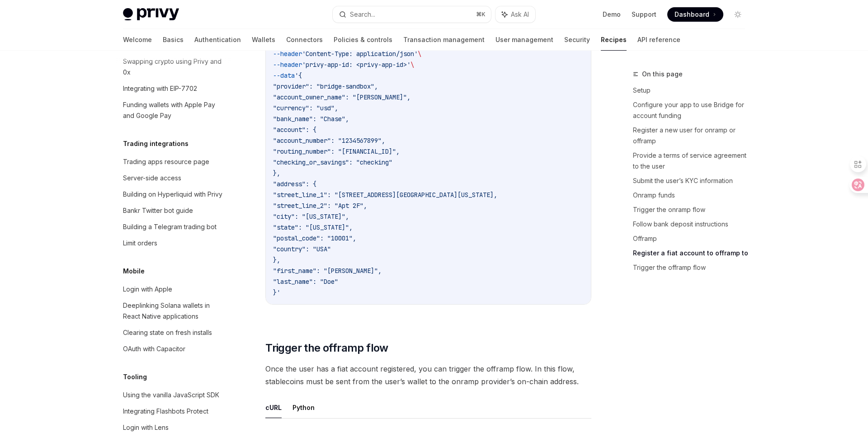  I want to click on span: "street_line_2": "Apt 2F",, so click(320, 206).